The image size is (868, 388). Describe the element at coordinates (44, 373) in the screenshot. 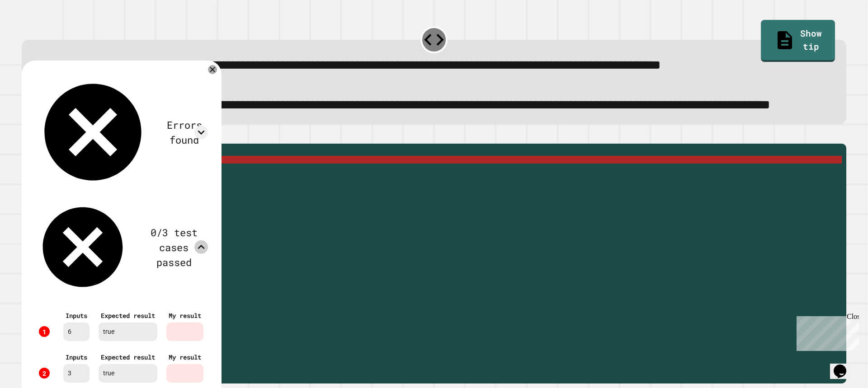

I see `div: 2` at that location.